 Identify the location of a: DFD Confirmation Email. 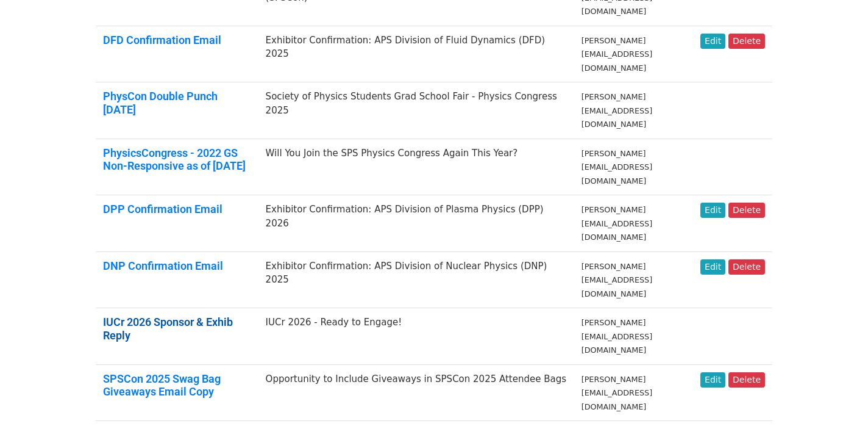
(162, 40).